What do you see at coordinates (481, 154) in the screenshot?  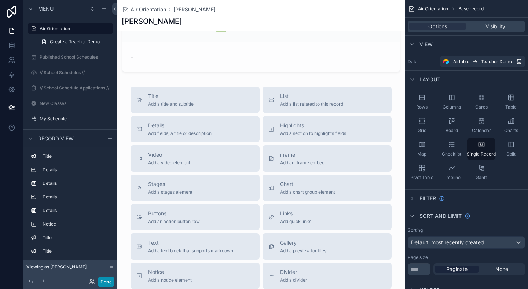 I see `span: Single Record` at bounding box center [481, 154].